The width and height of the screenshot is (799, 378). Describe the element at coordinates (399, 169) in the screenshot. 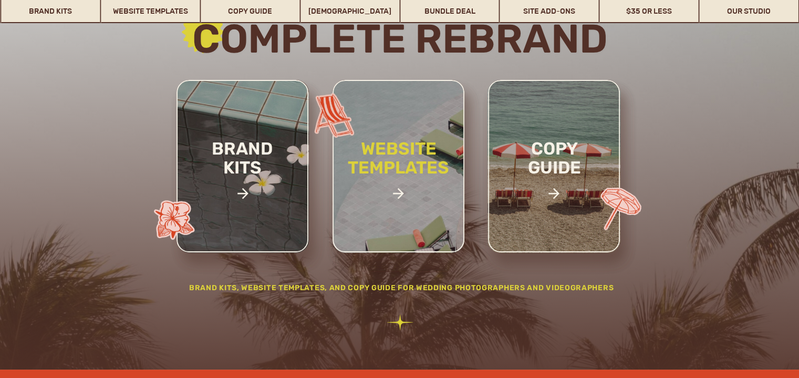

I see `h2: website templates` at that location.